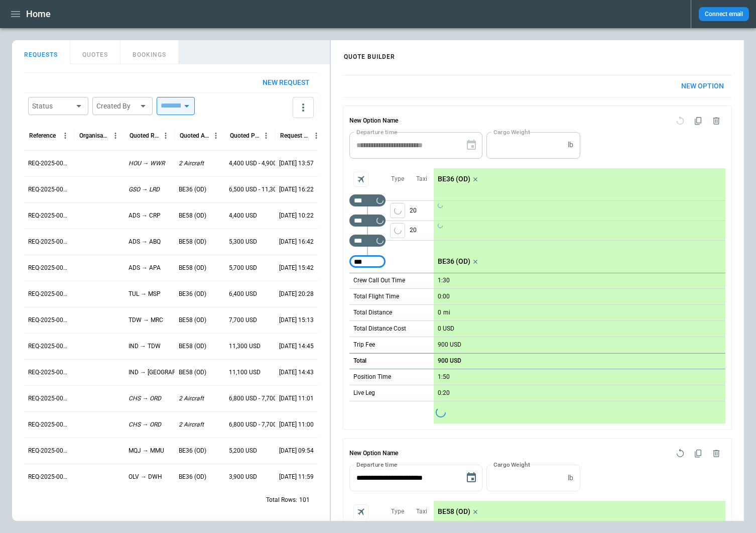 The height and width of the screenshot is (533, 756). What do you see at coordinates (144, 190) in the screenshot?
I see `p: GSO → LRD` at bounding box center [144, 190].